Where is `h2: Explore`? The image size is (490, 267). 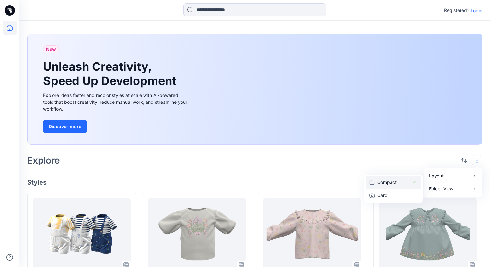
h2: Explore is located at coordinates (43, 160).